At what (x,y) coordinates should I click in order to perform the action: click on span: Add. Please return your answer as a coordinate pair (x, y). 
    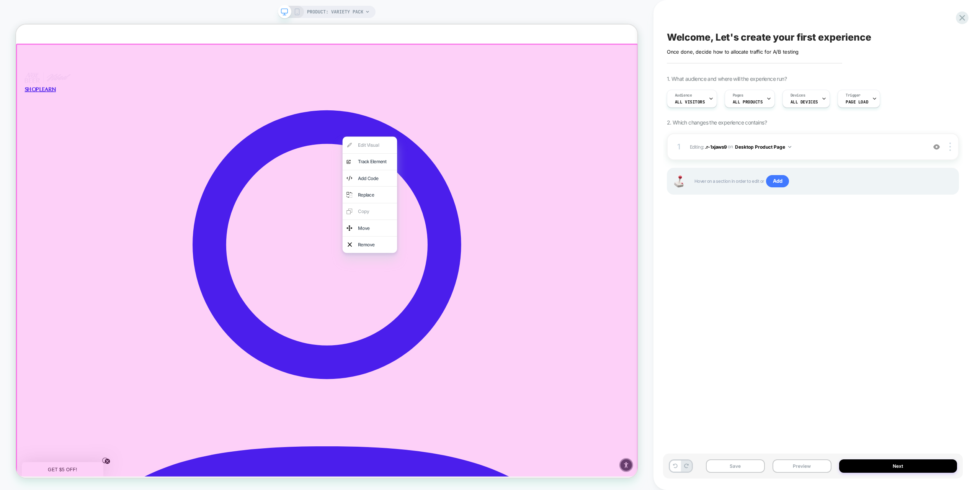
    Looking at the image, I should click on (778, 181).